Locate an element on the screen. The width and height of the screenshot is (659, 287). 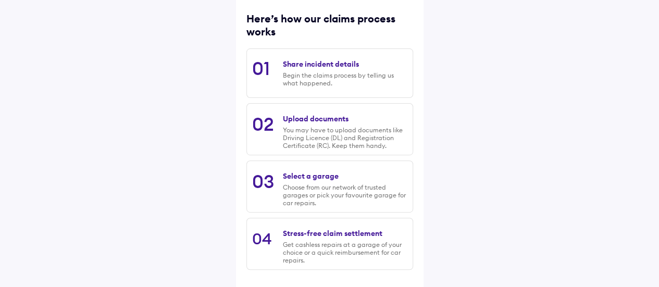
div: 04 is located at coordinates (262, 239).